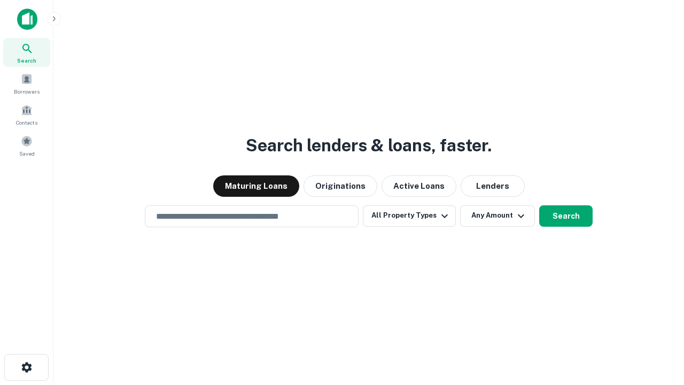 The height and width of the screenshot is (385, 684). I want to click on a: Search, so click(27, 52).